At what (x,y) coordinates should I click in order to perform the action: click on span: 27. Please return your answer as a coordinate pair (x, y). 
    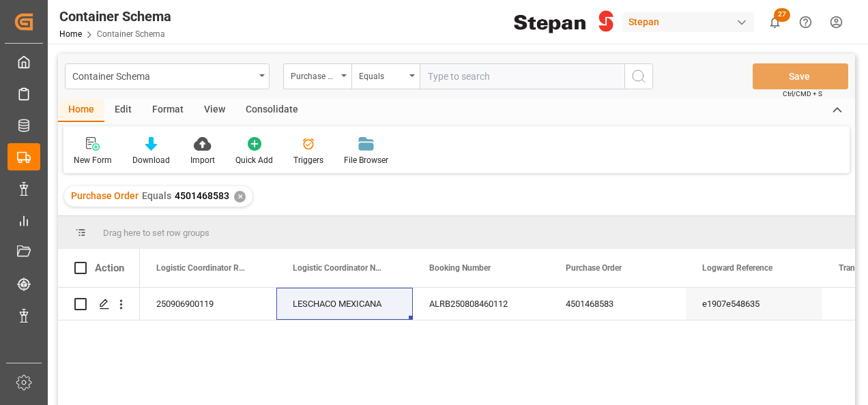
    Looking at the image, I should click on (782, 15).